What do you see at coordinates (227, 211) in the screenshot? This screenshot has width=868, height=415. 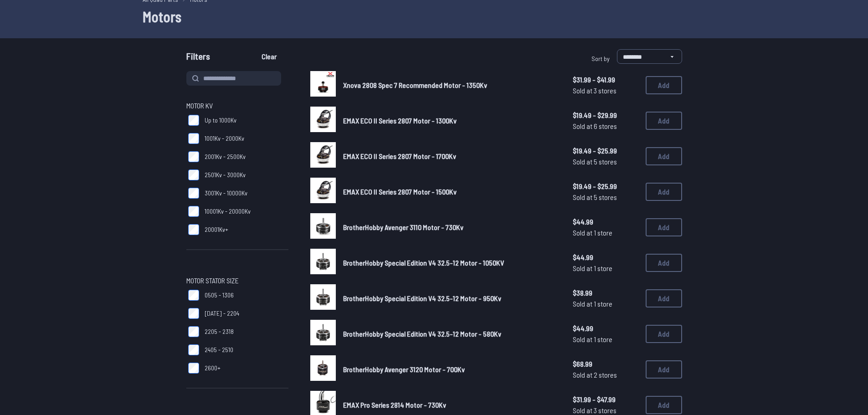 I see `span: 10001Kv - 20000Kv` at bounding box center [227, 211].